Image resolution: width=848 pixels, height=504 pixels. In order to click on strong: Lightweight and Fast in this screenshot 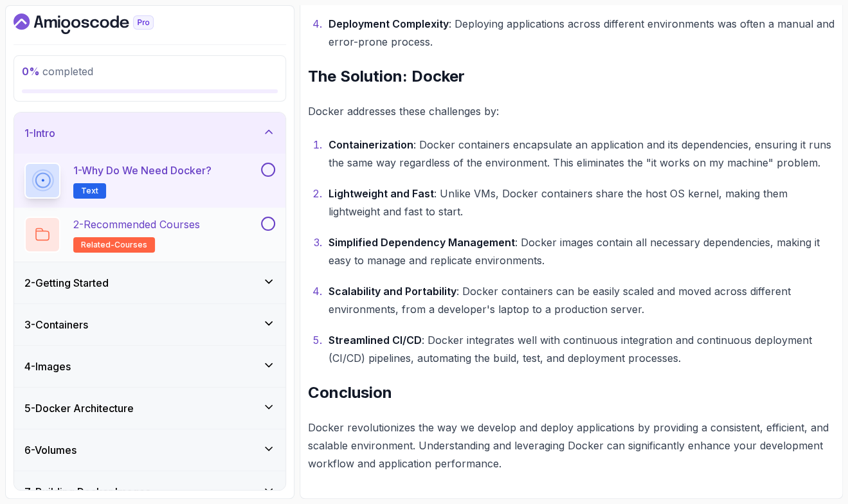, I will do `click(381, 193)`.